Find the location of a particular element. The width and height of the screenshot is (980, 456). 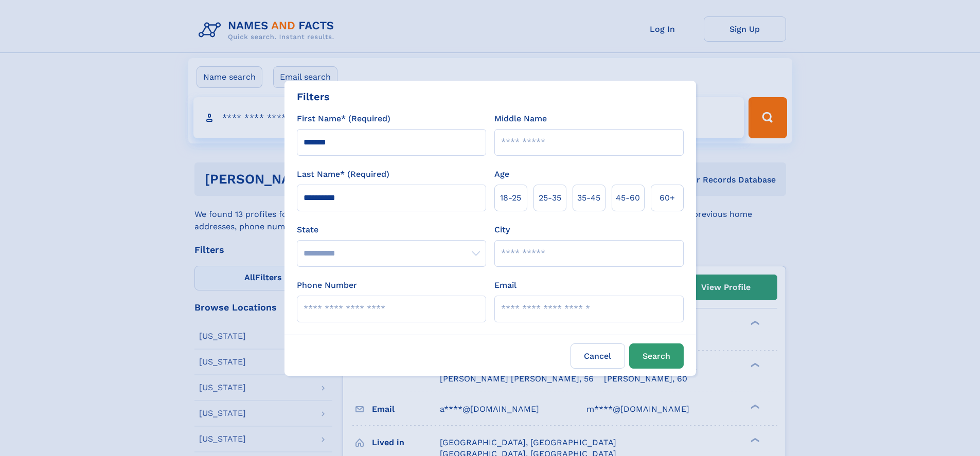

span: 45‑60 is located at coordinates (628, 198).